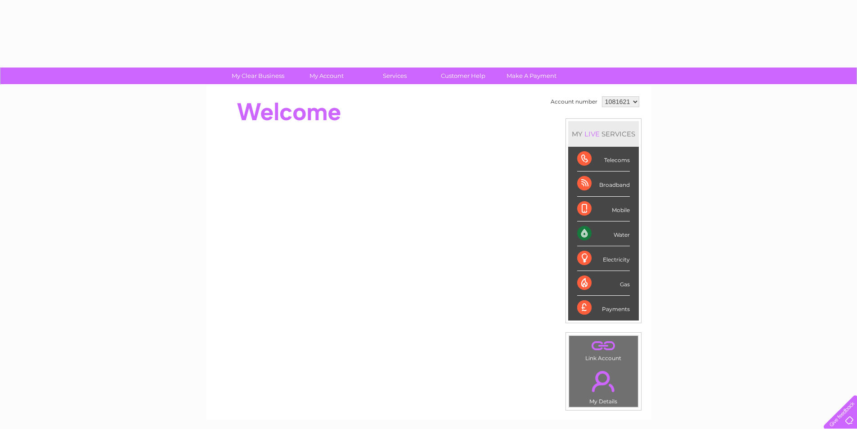 This screenshot has width=857, height=429. What do you see at coordinates (603, 209) in the screenshot?
I see `div: Mobile` at bounding box center [603, 209].